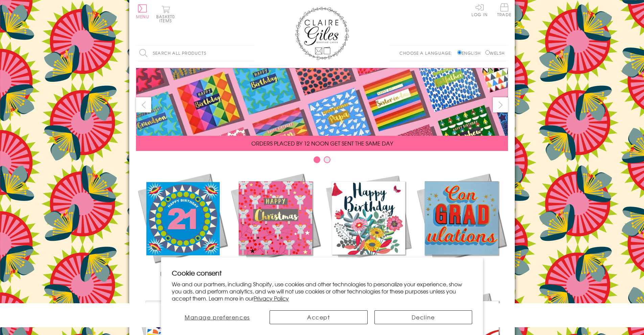  What do you see at coordinates (461, 224) in the screenshot?
I see `a: Academic` at bounding box center [461, 224].